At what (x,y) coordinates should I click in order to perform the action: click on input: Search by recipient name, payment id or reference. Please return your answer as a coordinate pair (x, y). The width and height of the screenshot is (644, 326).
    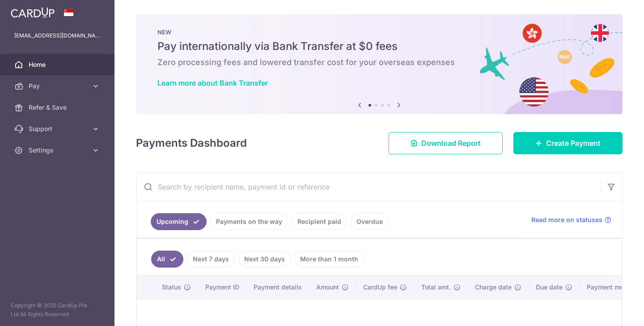
    Looking at the image, I should click on (368, 187).